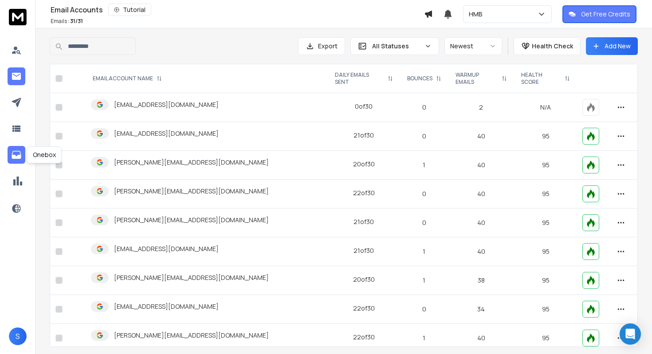  What do you see at coordinates (599, 14) in the screenshot?
I see `button: Get Free Credits` at bounding box center [599, 14].